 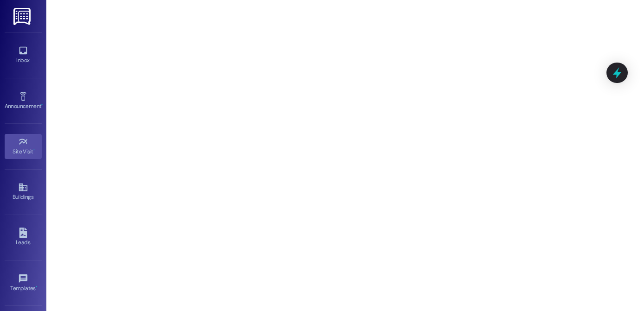 I want to click on a: Buildings, so click(x=23, y=192).